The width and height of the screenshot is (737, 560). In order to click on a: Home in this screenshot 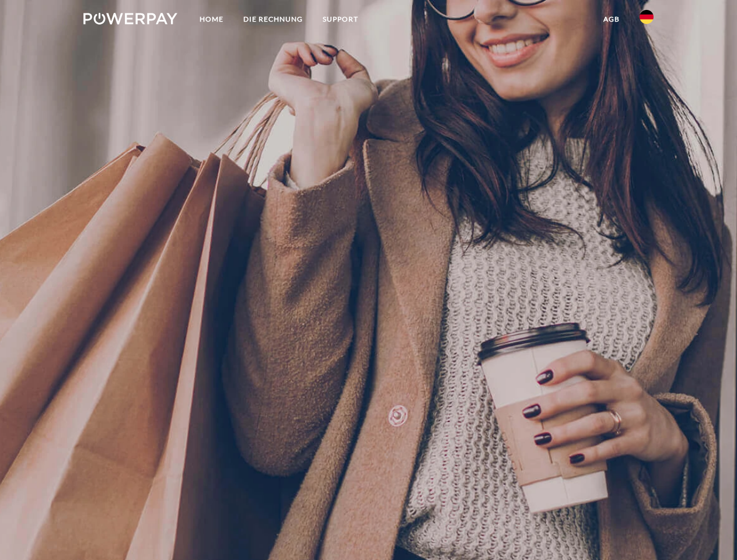, I will do `click(211, 19)`.